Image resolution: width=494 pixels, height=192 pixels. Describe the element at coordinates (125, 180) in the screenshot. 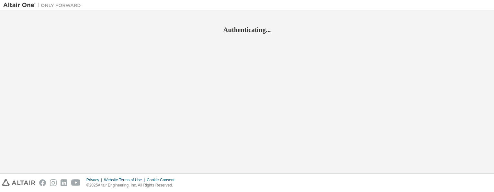

I see `div: Website Terms of Use` at that location.